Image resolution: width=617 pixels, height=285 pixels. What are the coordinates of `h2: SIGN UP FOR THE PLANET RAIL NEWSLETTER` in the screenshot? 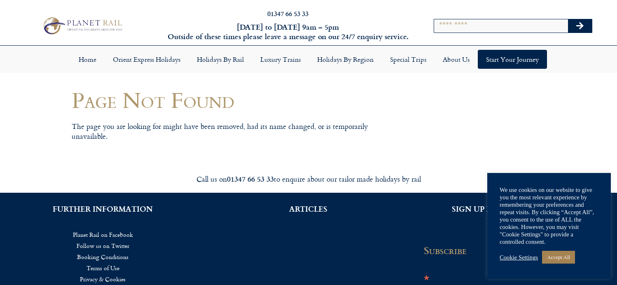 It's located at (514, 213).